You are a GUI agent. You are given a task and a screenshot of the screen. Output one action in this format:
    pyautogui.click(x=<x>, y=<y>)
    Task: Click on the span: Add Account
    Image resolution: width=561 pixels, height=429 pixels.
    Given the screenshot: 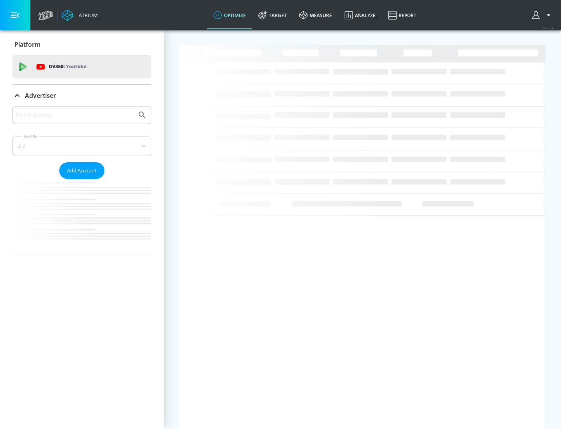 What is the action you would take?
    pyautogui.click(x=82, y=170)
    